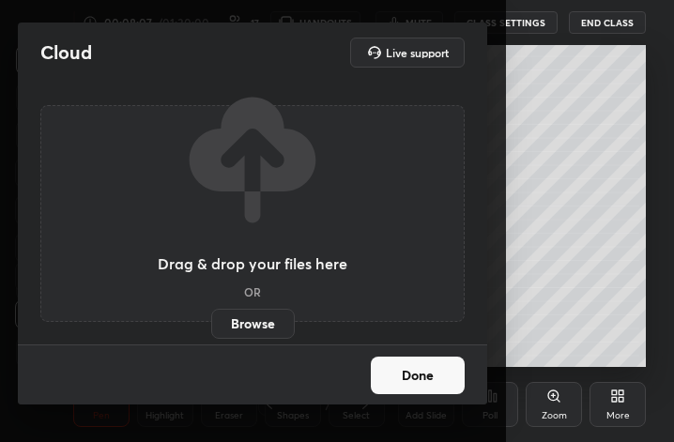 The image size is (674, 442). I want to click on button: Done, so click(418, 376).